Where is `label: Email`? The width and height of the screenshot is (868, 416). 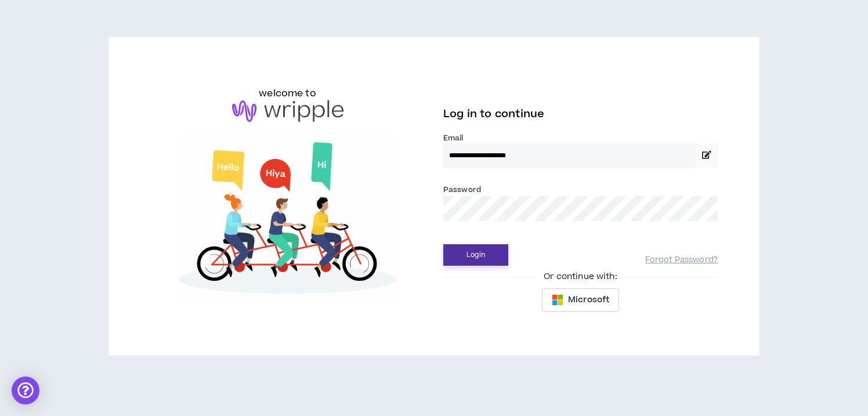 label: Email is located at coordinates (580, 138).